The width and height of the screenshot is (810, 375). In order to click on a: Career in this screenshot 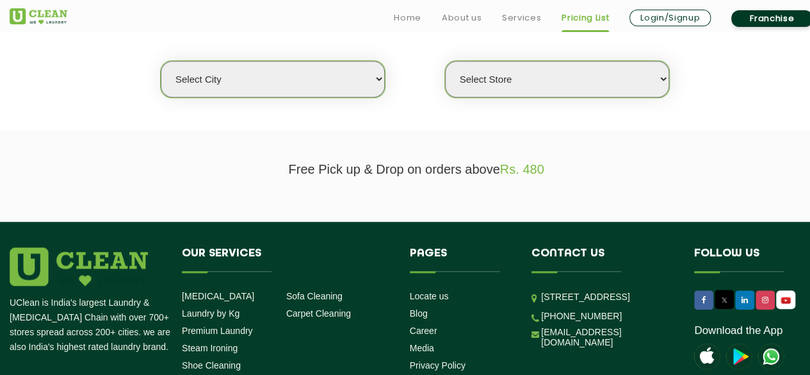, I will do `click(423, 331)`.